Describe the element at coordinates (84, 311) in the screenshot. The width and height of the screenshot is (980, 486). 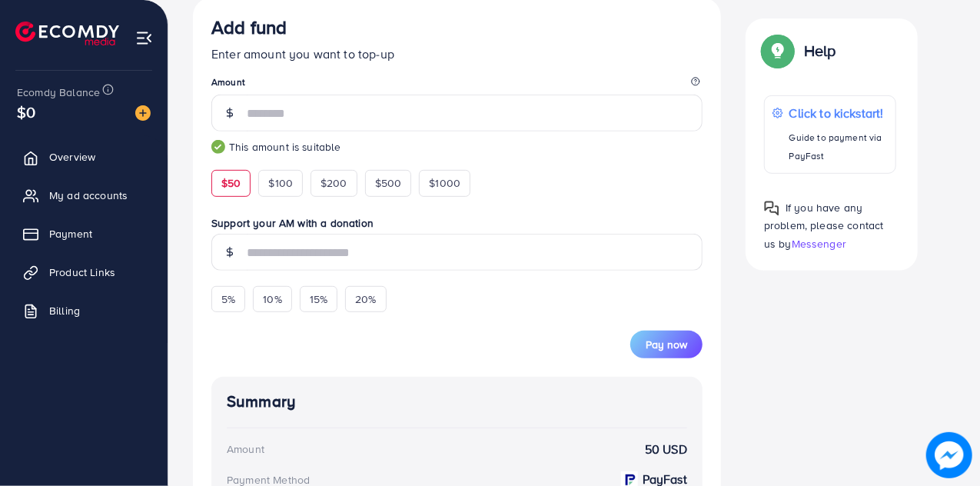
I see `a: Billing` at that location.